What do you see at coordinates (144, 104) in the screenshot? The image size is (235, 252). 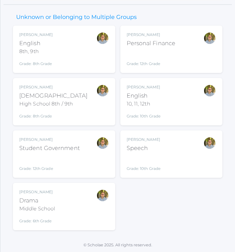 I see `div: 10, 11, 12th` at bounding box center [144, 104].